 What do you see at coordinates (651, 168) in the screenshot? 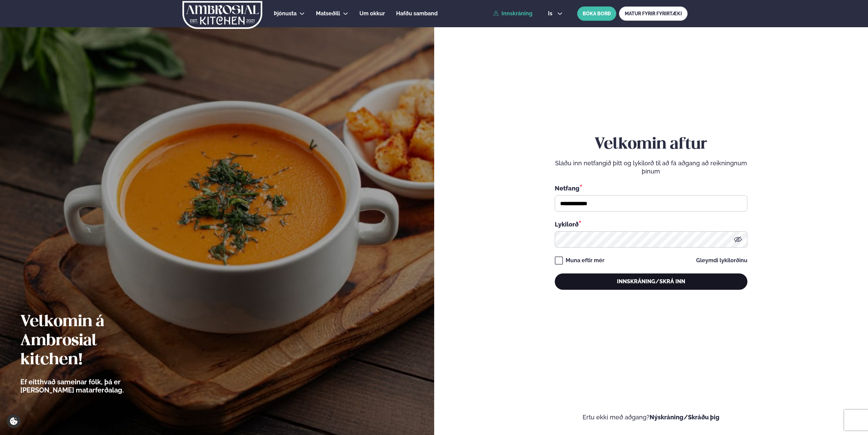
I see `p: Sláðu inn netfangið þitt og lykilorð til að fá aðgang að reikningnum þínum` at bounding box center [651, 168].